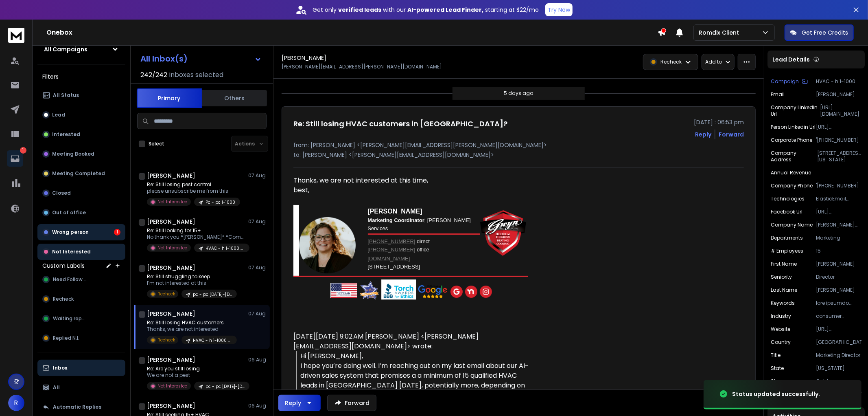 The height and width of the screenshot is (416, 868). What do you see at coordinates (169, 98) in the screenshot?
I see `button: Primary` at bounding box center [169, 98].